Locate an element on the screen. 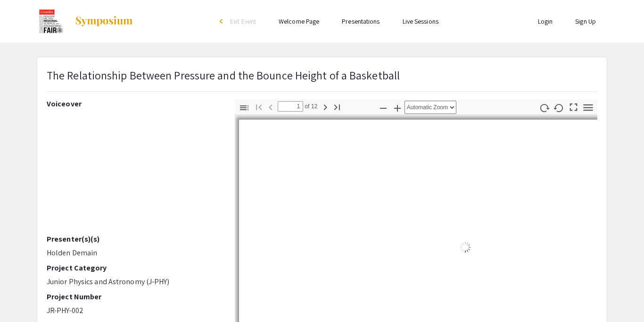 This screenshot has width=644, height=322. h2: Project Category is located at coordinates (133, 268).